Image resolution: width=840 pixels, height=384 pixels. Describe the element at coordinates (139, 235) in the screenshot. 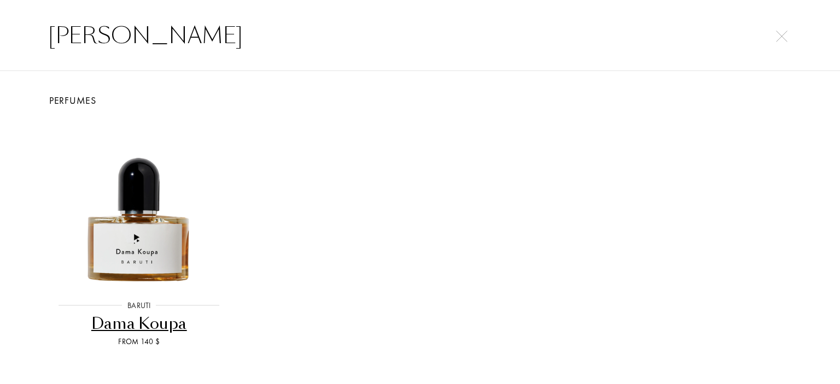

I see `a: Dama KoupaBarutiDama KoupaFrom 140 $` at that location.